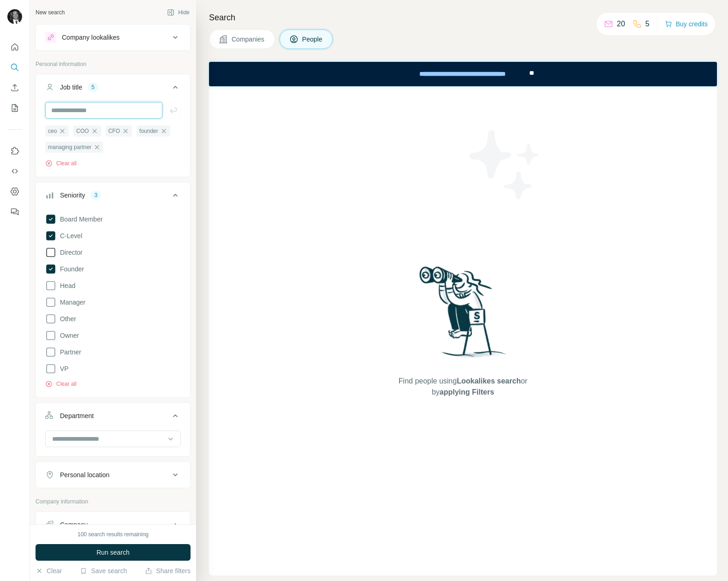 The image size is (728, 581). What do you see at coordinates (168, 572) in the screenshot?
I see `button: Share filters` at bounding box center [168, 572].